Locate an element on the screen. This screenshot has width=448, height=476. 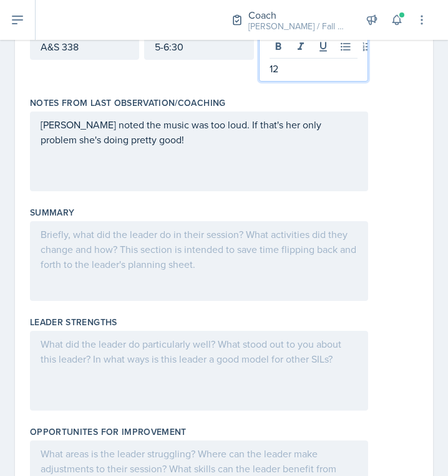
label: Notes From Last Observation/Coaching is located at coordinates (128, 103).